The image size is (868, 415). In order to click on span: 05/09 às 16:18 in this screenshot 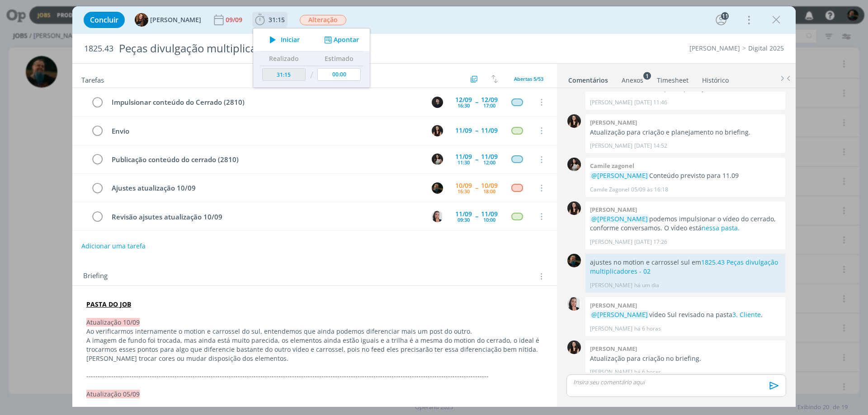, I will do `click(650, 189)`.